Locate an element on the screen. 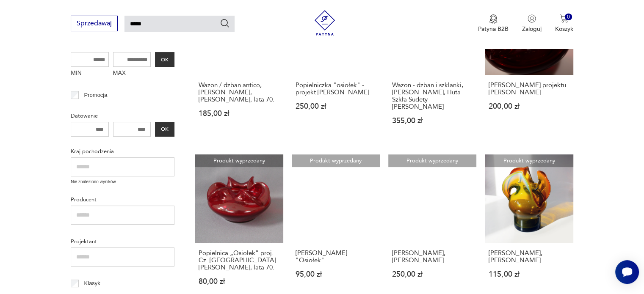 The width and height of the screenshot is (644, 294). p: Klasyk is located at coordinates (92, 283).